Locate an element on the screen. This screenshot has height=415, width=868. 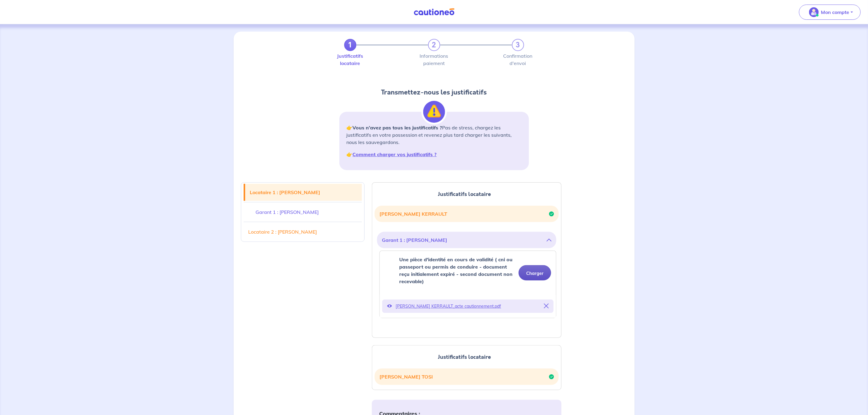
a: Comment charger vos justificatifs ? is located at coordinates (394, 154).